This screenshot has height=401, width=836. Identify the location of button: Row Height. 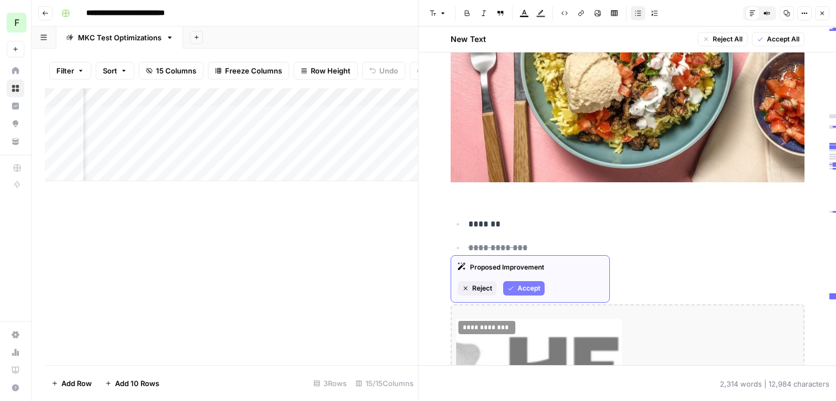
(326, 71).